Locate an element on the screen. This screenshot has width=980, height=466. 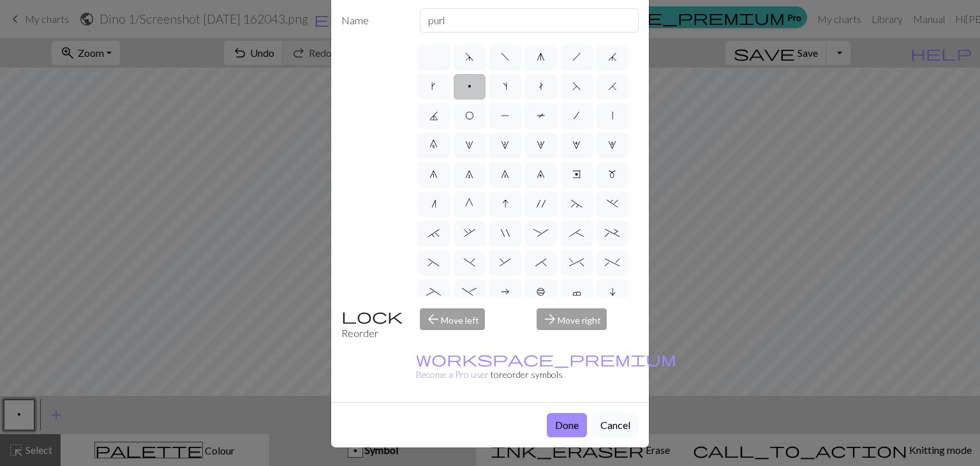
span: 2 is located at coordinates (504, 145).